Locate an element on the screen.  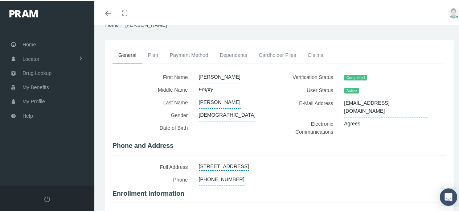
label: First Name is located at coordinates (153, 76).